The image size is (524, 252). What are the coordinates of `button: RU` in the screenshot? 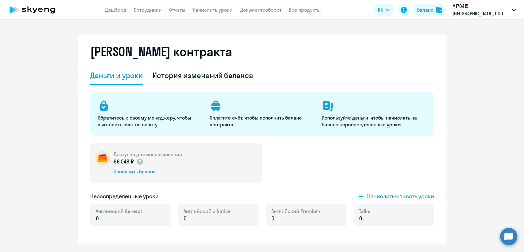 It's located at (384, 10).